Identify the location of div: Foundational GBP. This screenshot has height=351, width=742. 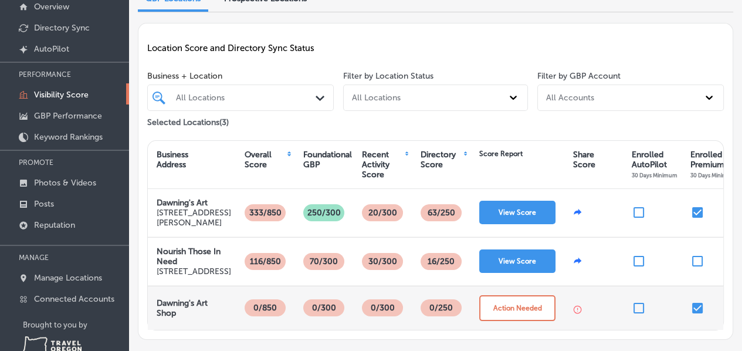
(327, 160).